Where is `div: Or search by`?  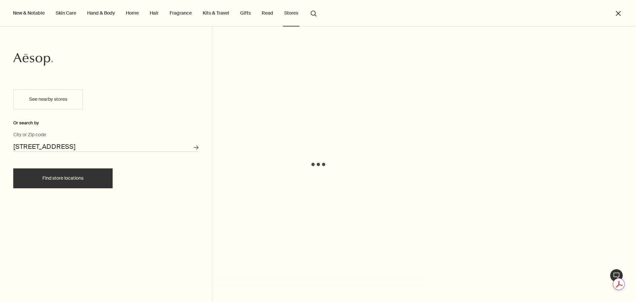 div: Or search by is located at coordinates (106, 123).